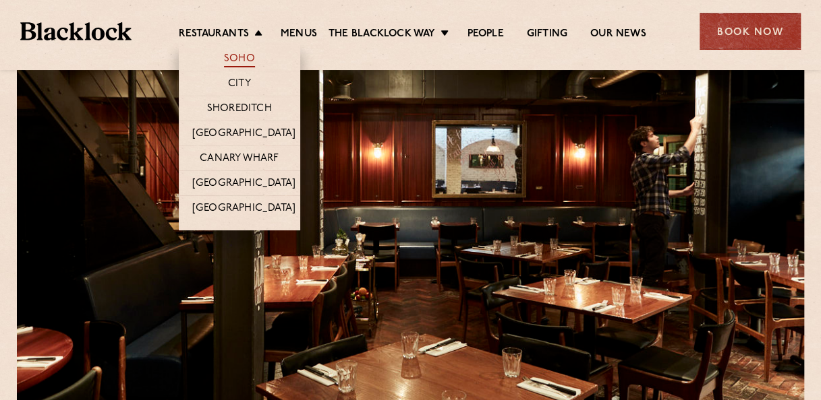 This screenshot has width=821, height=400. What do you see at coordinates (485, 35) in the screenshot?
I see `a: People` at bounding box center [485, 35].